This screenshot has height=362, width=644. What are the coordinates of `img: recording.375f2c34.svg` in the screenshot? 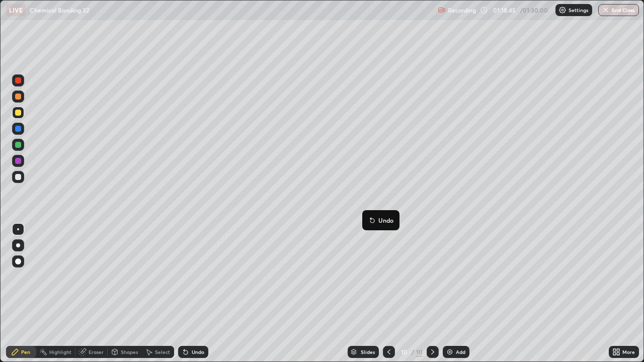 It's located at (442, 10).